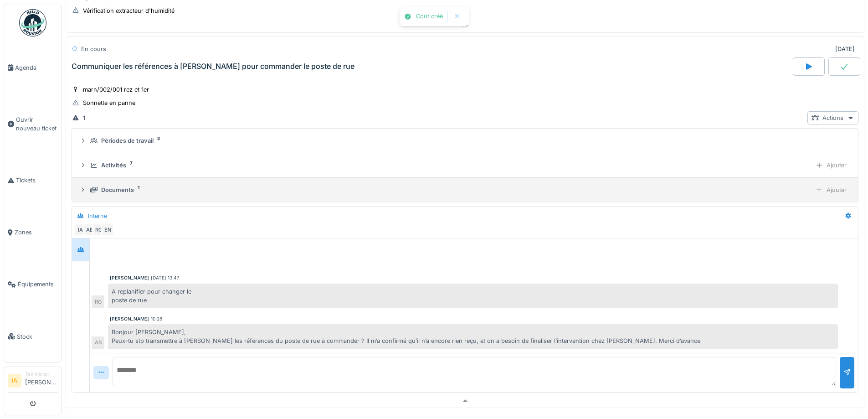 The height and width of the screenshot is (419, 868). Describe the element at coordinates (116, 89) in the screenshot. I see `div: marn/002/001 rez et 1er` at that location.